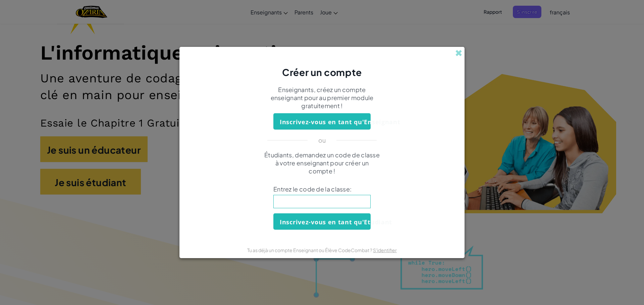 The width and height of the screenshot is (644, 305). I want to click on font: S'identifier, so click(385, 250).